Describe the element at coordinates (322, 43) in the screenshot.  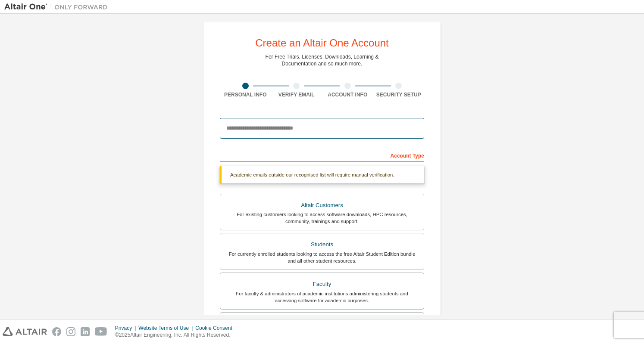
I see `div: Create an Altair One Account` at that location.